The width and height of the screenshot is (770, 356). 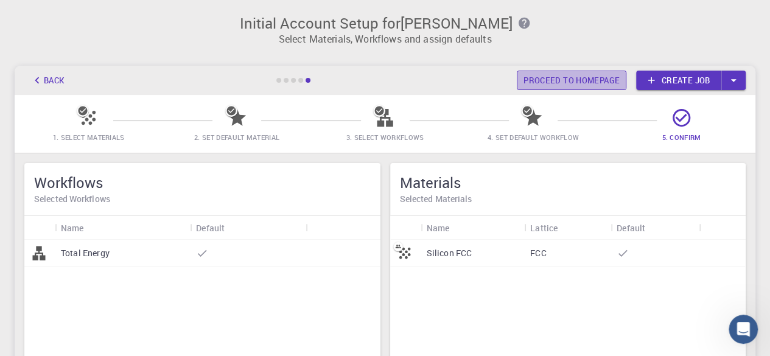 I want to click on p: FCC, so click(x=538, y=253).